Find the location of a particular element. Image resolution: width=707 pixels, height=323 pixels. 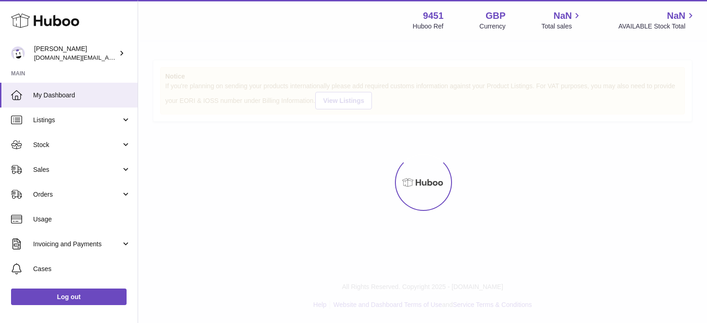

span: Total sales is located at coordinates (561, 26).